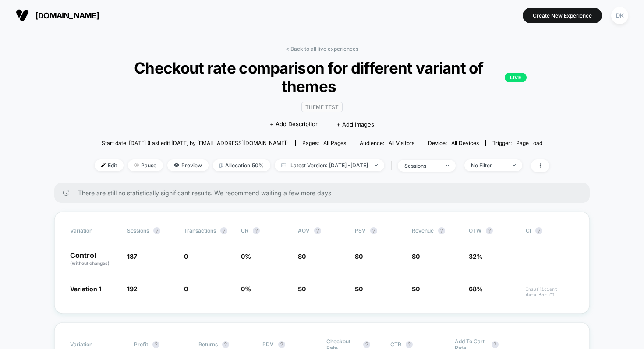 The width and height of the screenshot is (644, 349). Describe the element at coordinates (304, 231) in the screenshot. I see `span: AOV` at that location.